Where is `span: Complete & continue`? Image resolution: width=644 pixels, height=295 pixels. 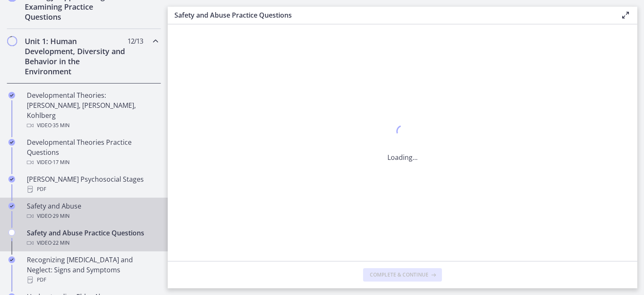
span: Complete & continue is located at coordinates (399, 275).